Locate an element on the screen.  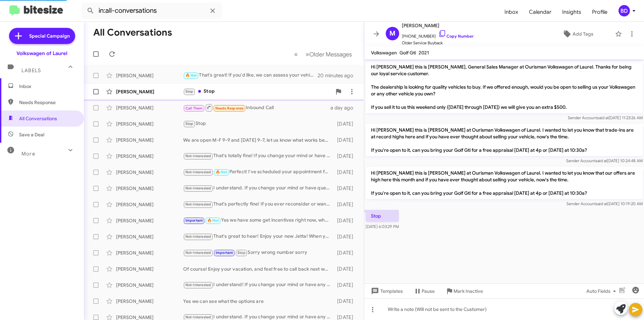
span: Volkswagen is located at coordinates (384, 53).